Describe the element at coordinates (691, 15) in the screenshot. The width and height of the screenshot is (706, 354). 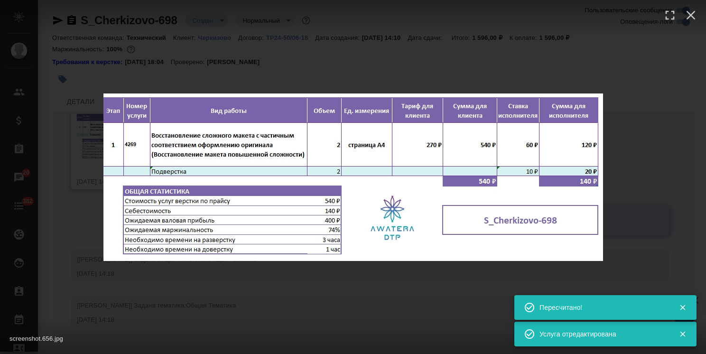
I see `button: Close (esc)` at that location.